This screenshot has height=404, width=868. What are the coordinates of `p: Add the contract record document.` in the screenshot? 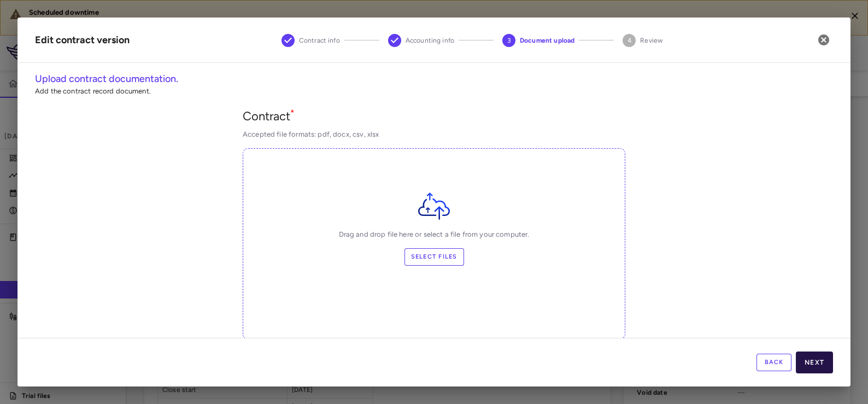 It's located at (434, 91).